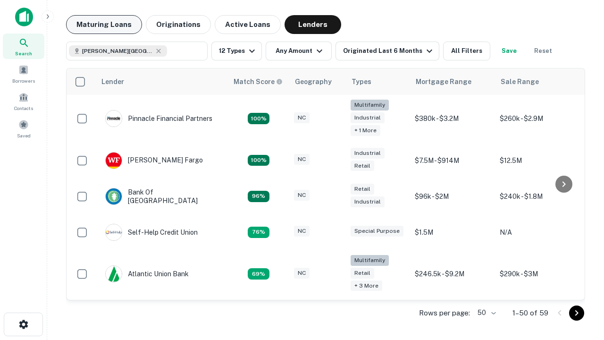 The image size is (604, 340). I want to click on button: Any Amount, so click(299, 51).